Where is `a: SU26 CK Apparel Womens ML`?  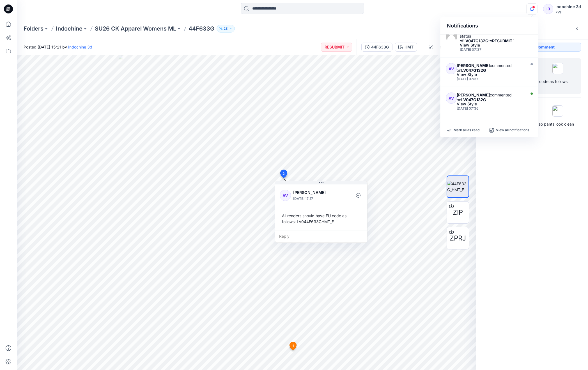 a: SU26 CK Apparel Womens ML is located at coordinates (135, 29).